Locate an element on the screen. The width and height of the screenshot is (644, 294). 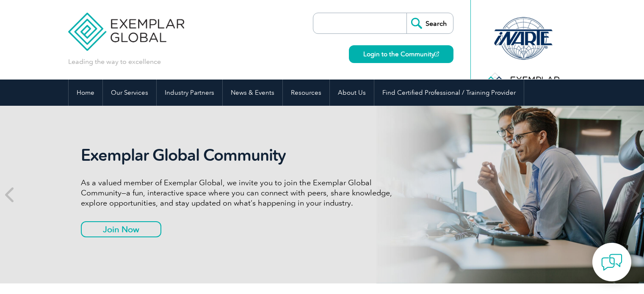
input: Search is located at coordinates (429, 24).